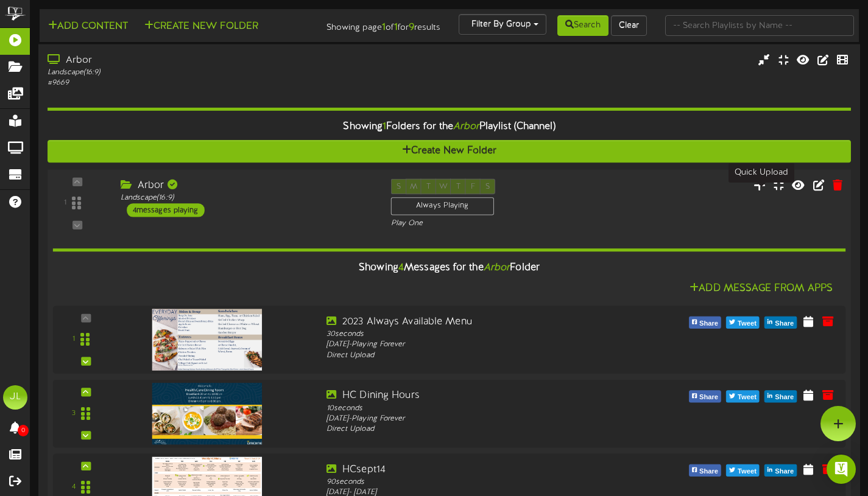 This screenshot has height=496, width=868. Describe the element at coordinates (384, 127) in the screenshot. I see `span: 1` at that location.